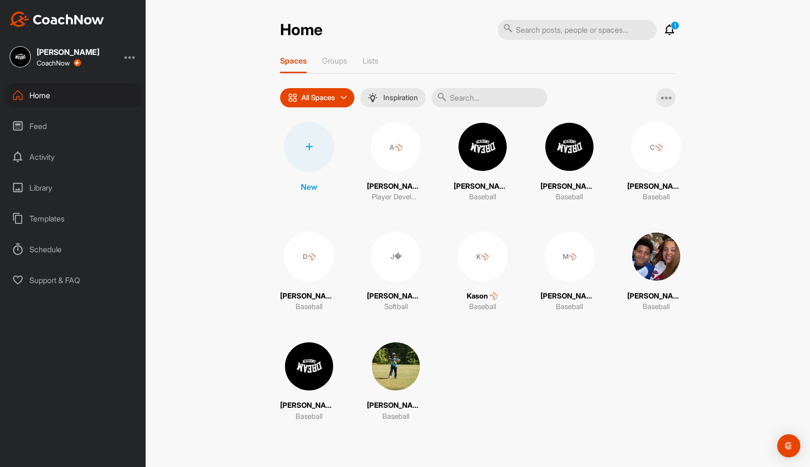  Describe the element at coordinates (396, 367) in the screenshot. I see `img: square_fba498e573f94eeb1b69064ef57064da.jpg` at that location.